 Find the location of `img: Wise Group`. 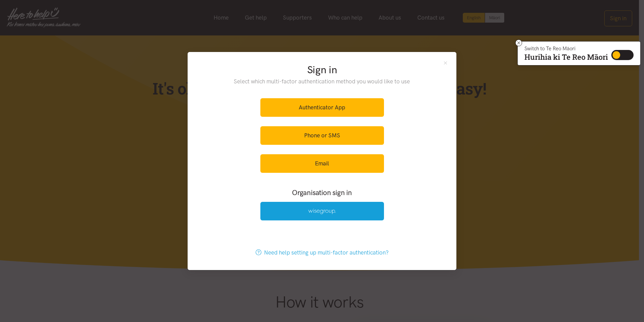

img: Wise Group is located at coordinates (322, 211).